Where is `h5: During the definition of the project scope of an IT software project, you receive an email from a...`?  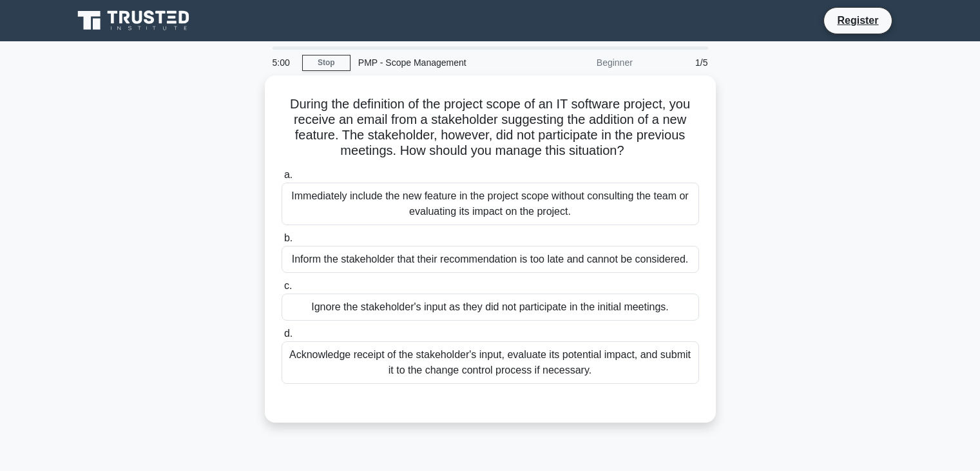
h5: During the definition of the project scope of an IT software project, you receive an email from a... is located at coordinates (490, 128).